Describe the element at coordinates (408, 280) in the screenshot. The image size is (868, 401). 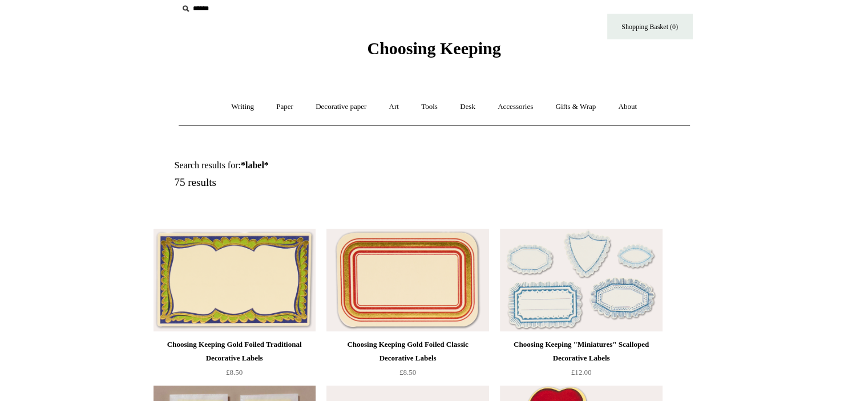
I see `a: Choosing Keeping Gold Foiled Classic Decorative Labels Choosing Keeping Gold Foiled Classic Decor...` at that location.